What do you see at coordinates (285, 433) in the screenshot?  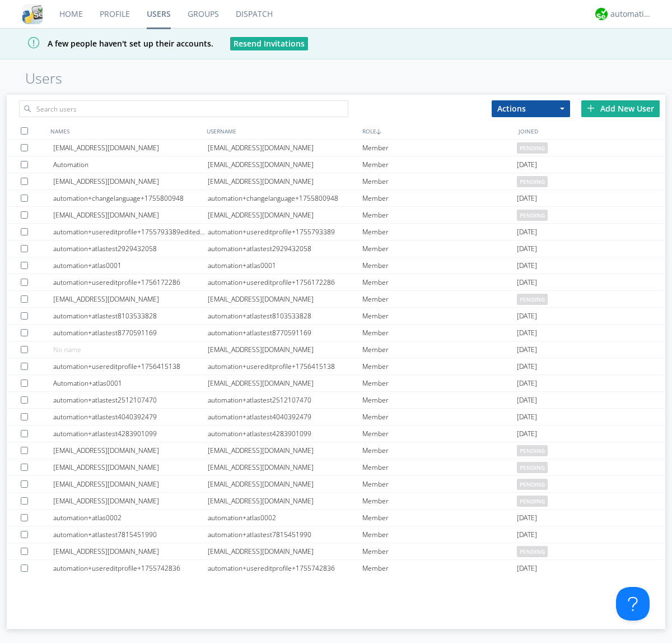 I see `div: automation+atlastest4283901099` at bounding box center [285, 433].